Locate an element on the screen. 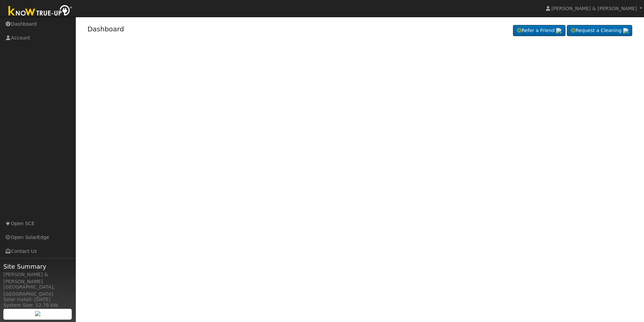 This screenshot has width=644, height=322. img: Know True-Up is located at coordinates (40, 11).